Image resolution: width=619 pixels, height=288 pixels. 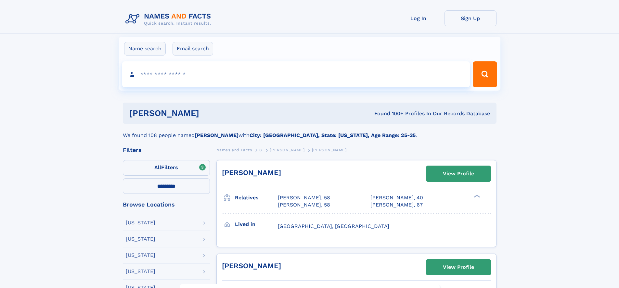 I want to click on a: Log In, so click(x=418, y=18).